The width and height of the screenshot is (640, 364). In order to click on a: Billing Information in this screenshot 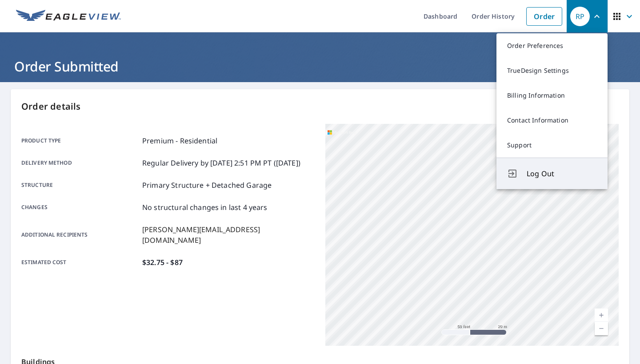, I will do `click(552, 95)`.